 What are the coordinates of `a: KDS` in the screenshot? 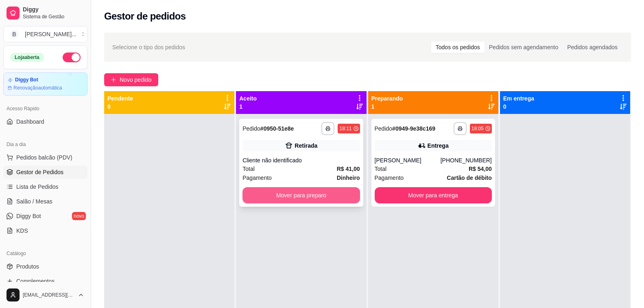 It's located at (45, 231).